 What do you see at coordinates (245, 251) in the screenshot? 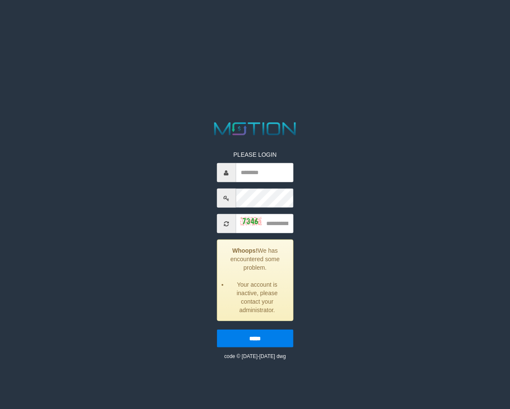
I see `strong: Whoops!` at bounding box center [245, 251].